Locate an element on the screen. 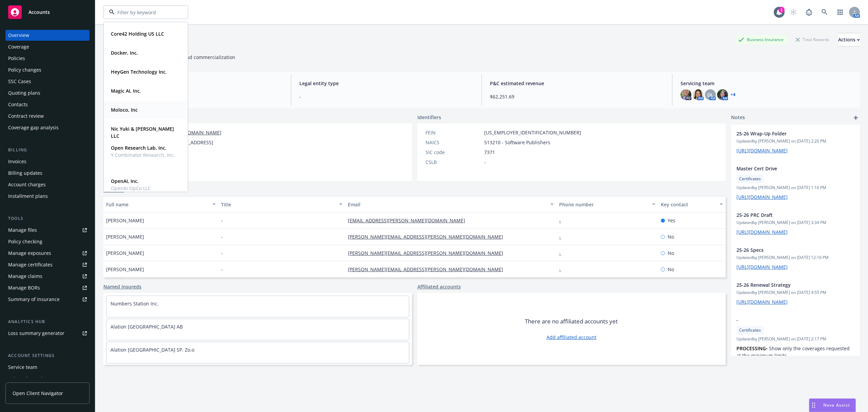 The width and height of the screenshot is (868, 412). a: Affiliated accounts is located at coordinates (439, 287).